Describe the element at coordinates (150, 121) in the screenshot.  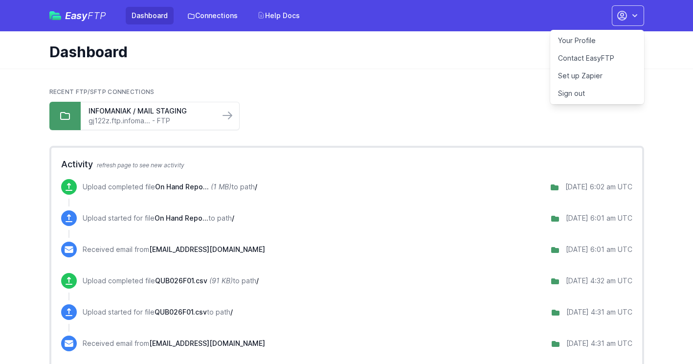
I see `a: gj122z.ftp.infoma... - FTP` at that location.